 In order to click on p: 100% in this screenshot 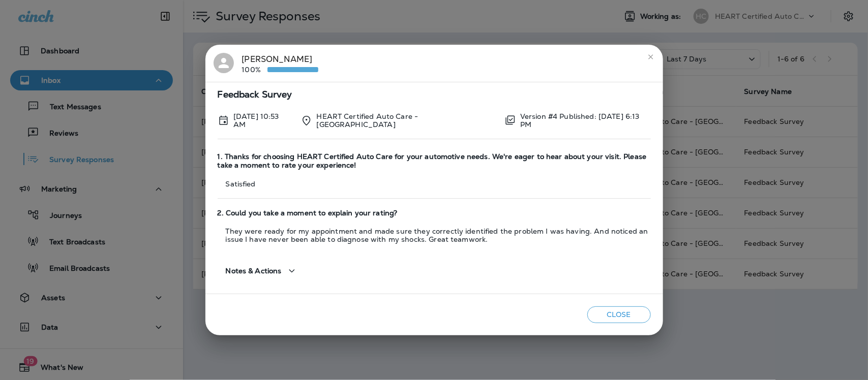, I will do `click(255, 70)`.